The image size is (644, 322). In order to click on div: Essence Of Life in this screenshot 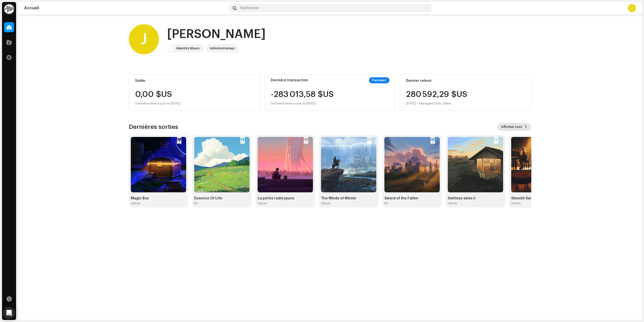, I will do `click(222, 198)`.